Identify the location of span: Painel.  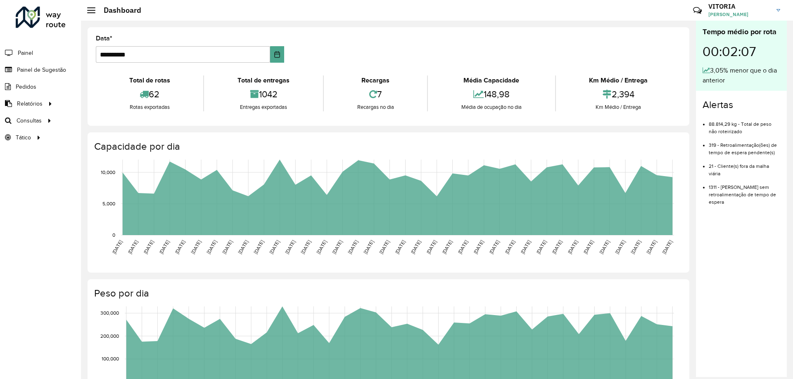
(25, 53).